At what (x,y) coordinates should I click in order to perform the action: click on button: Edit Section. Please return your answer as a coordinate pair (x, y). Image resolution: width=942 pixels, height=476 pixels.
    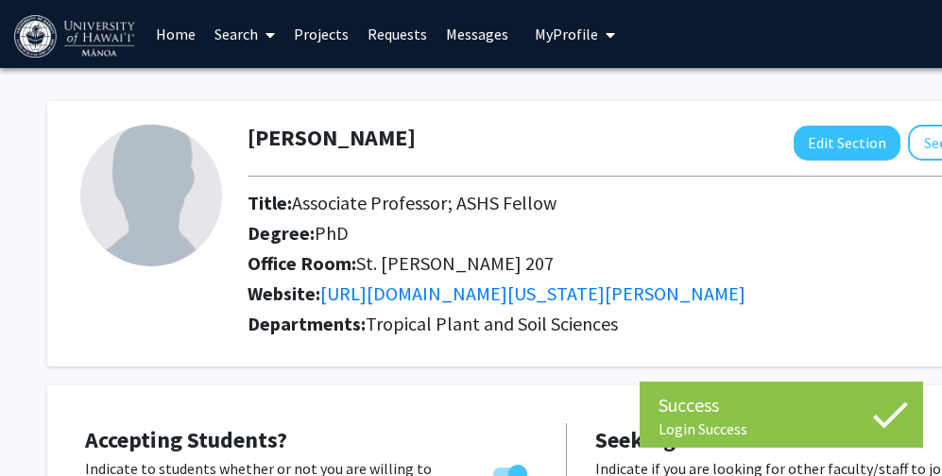
    Looking at the image, I should click on (847, 143).